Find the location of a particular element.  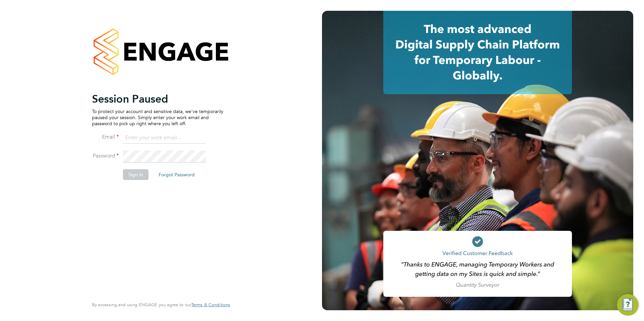

button: Sign In is located at coordinates (136, 175).